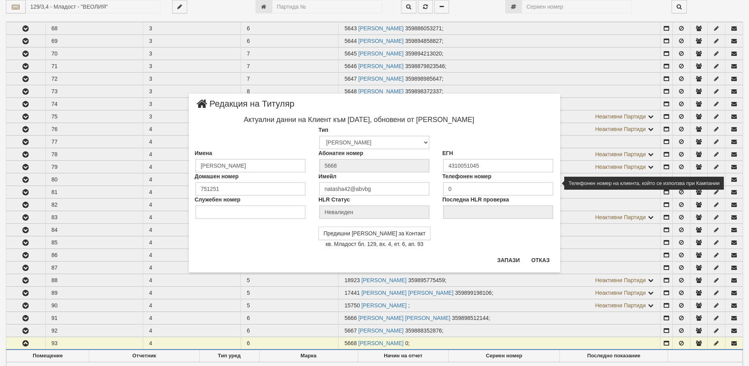  Describe the element at coordinates (374, 189) in the screenshot. I see `input: Електронна поща на клиента, която се използва при Кампании` at that location.